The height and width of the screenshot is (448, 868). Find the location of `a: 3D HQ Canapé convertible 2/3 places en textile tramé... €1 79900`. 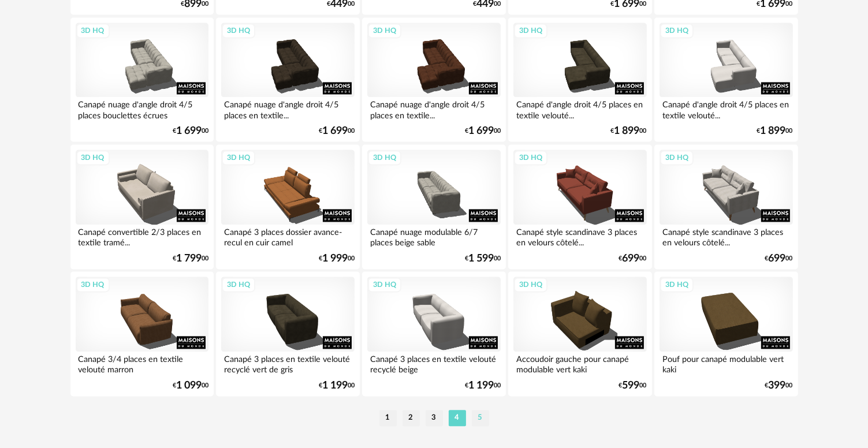

a: 3D HQ Canapé convertible 2/3 places en textile tramé... €1 79900 is located at coordinates (142, 207).